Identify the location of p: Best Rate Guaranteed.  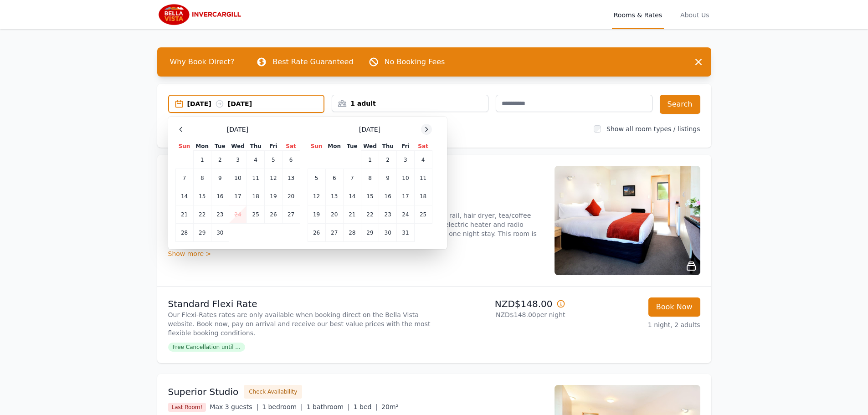
(313, 62).